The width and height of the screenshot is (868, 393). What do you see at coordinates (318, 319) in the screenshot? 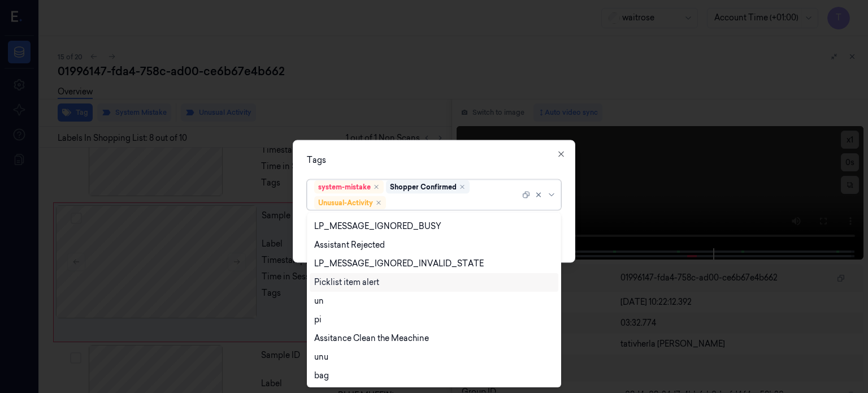
I see `div: pi` at bounding box center [318, 319].